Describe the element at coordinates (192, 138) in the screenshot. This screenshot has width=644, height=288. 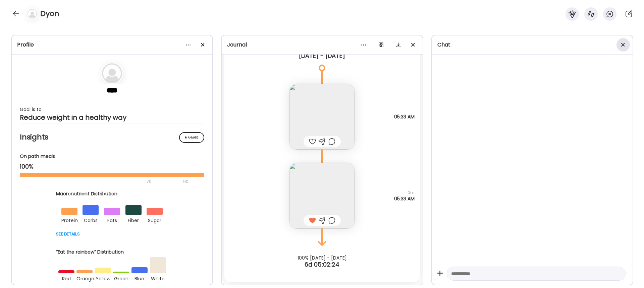
I see `div: Manage` at that location.